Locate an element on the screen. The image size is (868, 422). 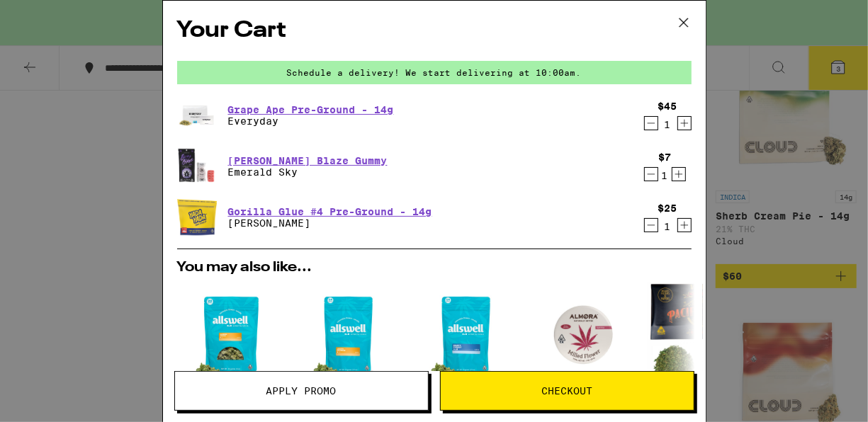
div: $25 is located at coordinates (667, 208).